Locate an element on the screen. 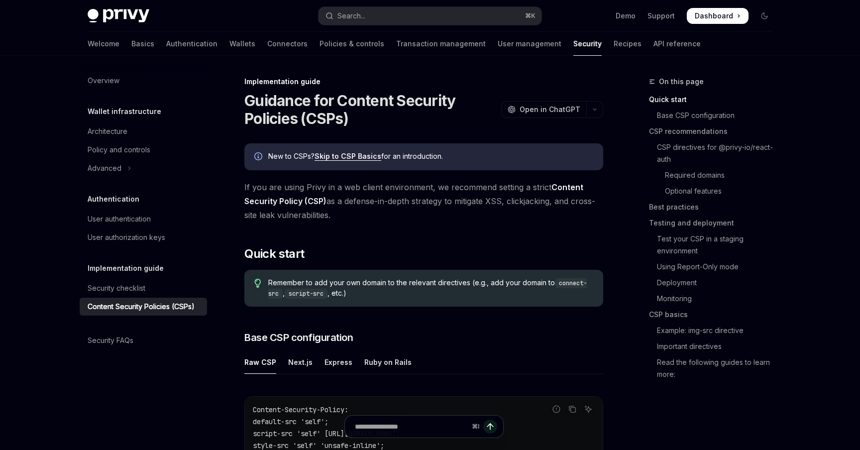 This screenshot has height=450, width=860. a: Security is located at coordinates (587, 44).